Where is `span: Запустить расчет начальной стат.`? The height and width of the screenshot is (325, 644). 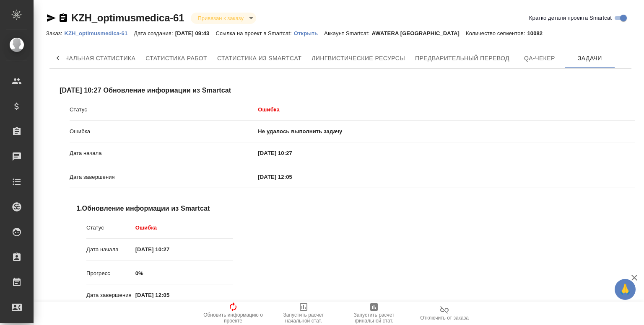
span: Запустить расчет начальной стат. is located at coordinates (303, 318).